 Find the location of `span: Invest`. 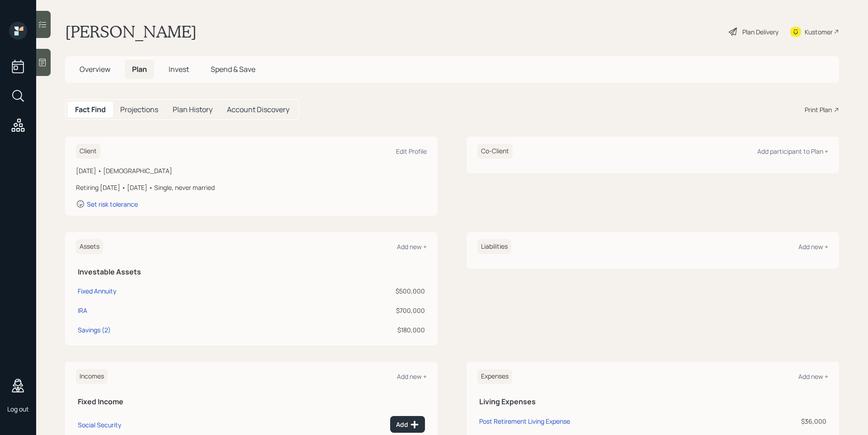

span: Invest is located at coordinates (178, 70).